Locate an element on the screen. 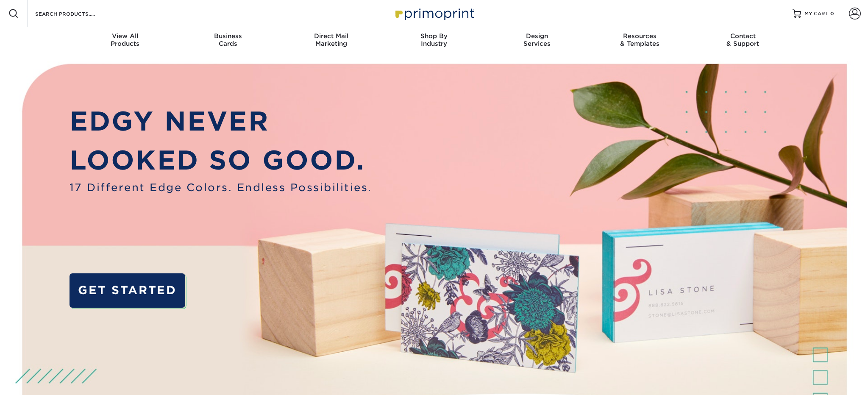 This screenshot has width=868, height=395. a: Resources& Templates is located at coordinates (639, 41).